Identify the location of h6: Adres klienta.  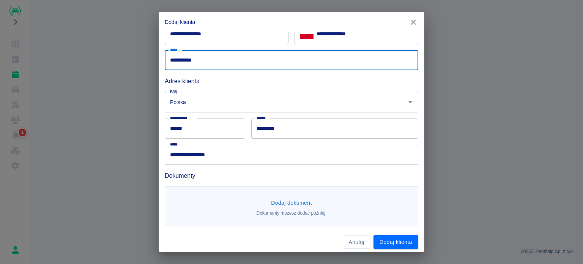
(291, 81).